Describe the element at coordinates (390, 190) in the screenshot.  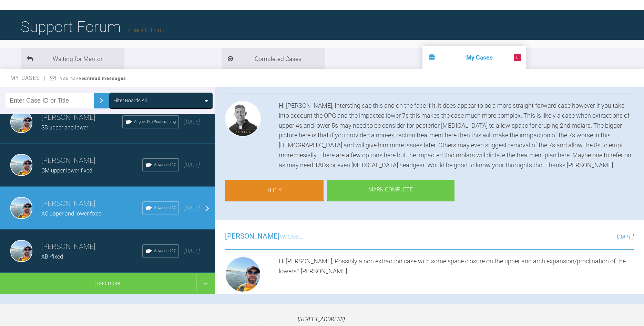
I see `div: Mark Complete` at that location.